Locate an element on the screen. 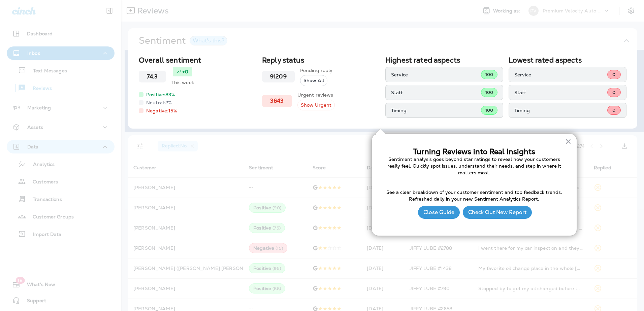 The image size is (644, 311). p: Pending reply is located at coordinates (316, 70).